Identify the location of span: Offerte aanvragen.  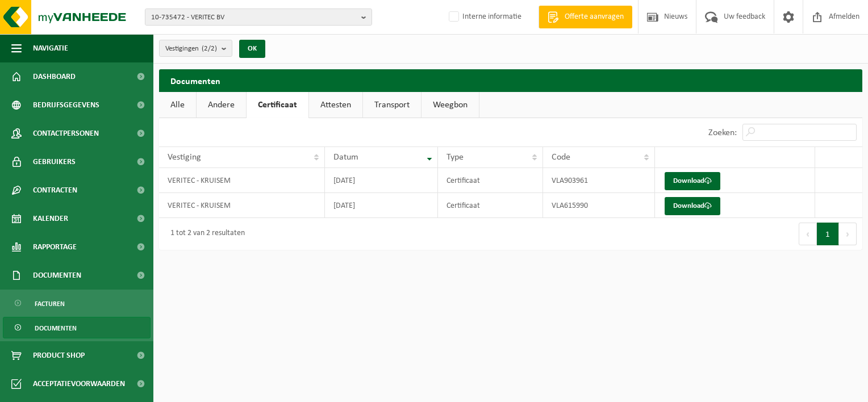
(594, 17).